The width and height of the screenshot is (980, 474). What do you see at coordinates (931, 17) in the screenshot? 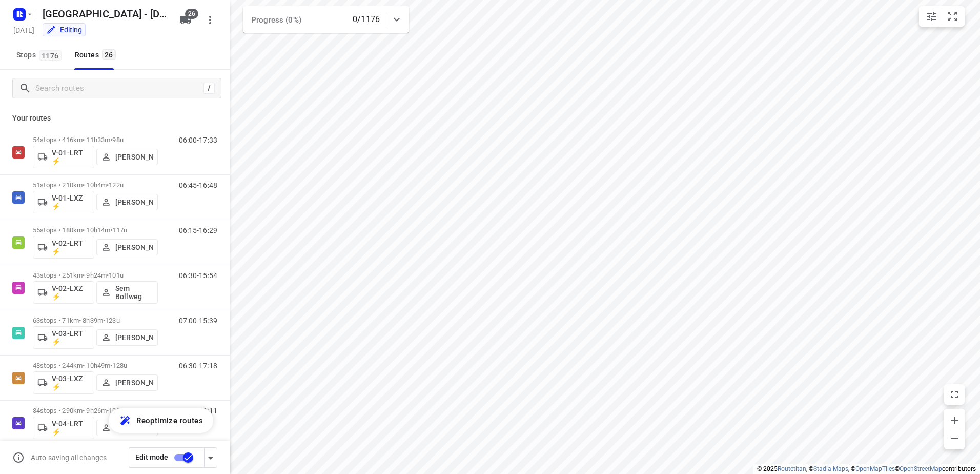
I see `button: Map settings` at bounding box center [931, 17].